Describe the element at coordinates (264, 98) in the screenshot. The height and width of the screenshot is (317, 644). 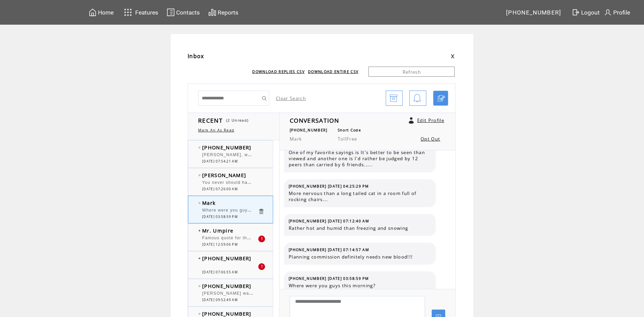
I see `input: Submit` at that location.